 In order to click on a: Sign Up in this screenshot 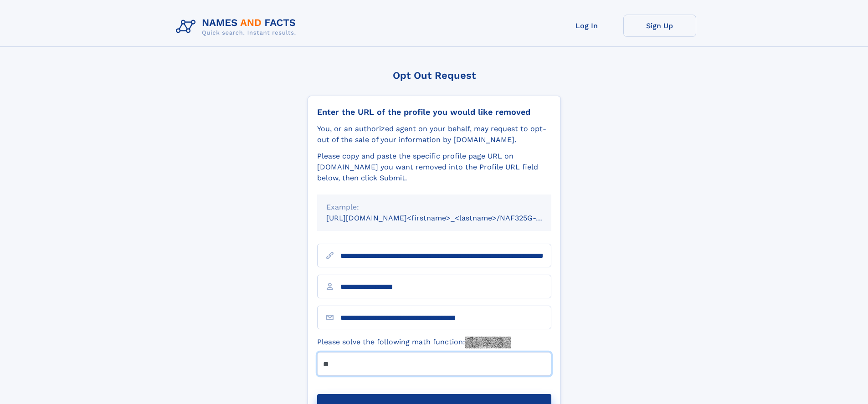, I will do `click(660, 25)`.